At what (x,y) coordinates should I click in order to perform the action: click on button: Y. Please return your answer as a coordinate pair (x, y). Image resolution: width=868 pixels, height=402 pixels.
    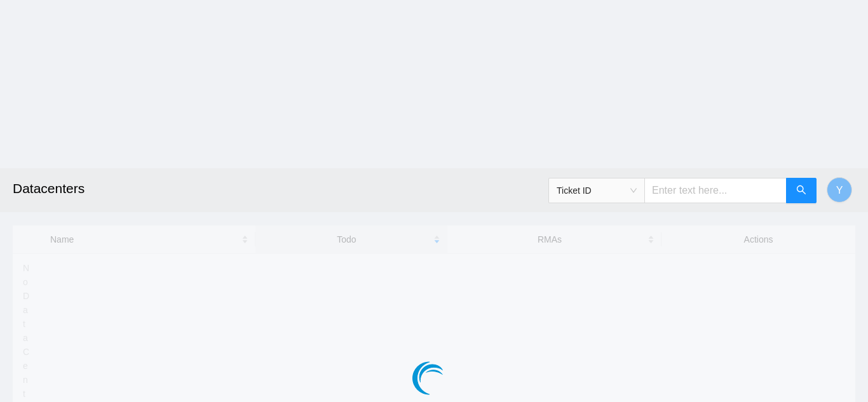
    Looking at the image, I should click on (840, 189).